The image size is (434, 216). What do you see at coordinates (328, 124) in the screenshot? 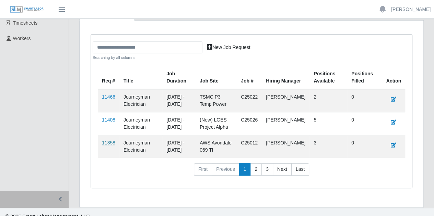
I see `td: 5` at bounding box center [328, 124].